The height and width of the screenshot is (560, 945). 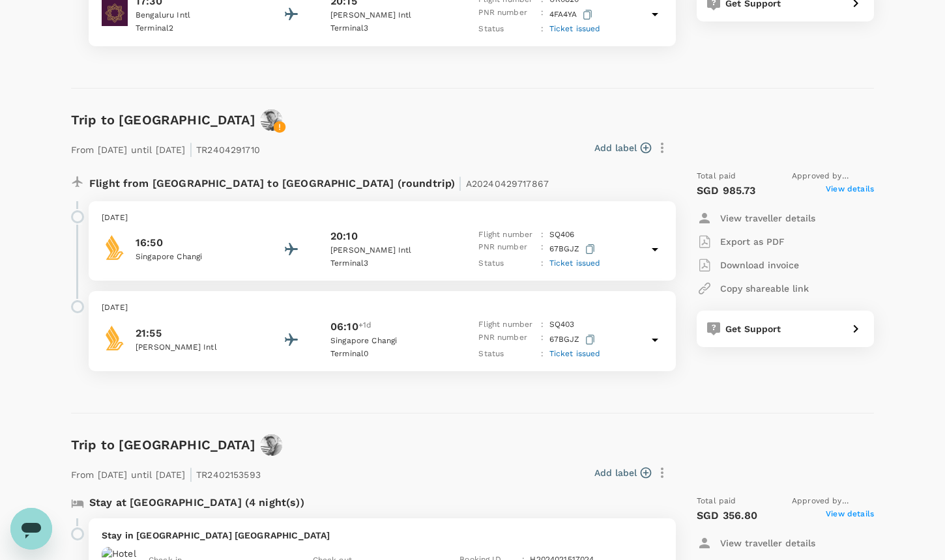 What do you see at coordinates (572, 14) in the screenshot?
I see `p: 4FA4YA` at bounding box center [572, 14].